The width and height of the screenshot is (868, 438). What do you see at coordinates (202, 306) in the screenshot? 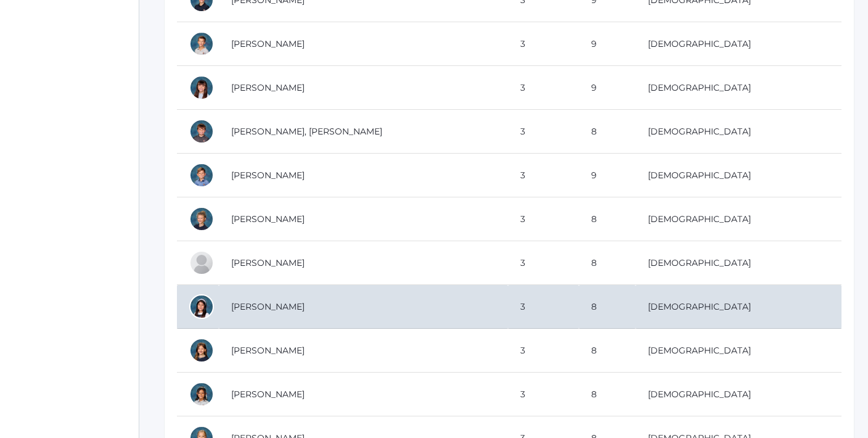
I see `div: Penelope Mesick` at bounding box center [202, 306].